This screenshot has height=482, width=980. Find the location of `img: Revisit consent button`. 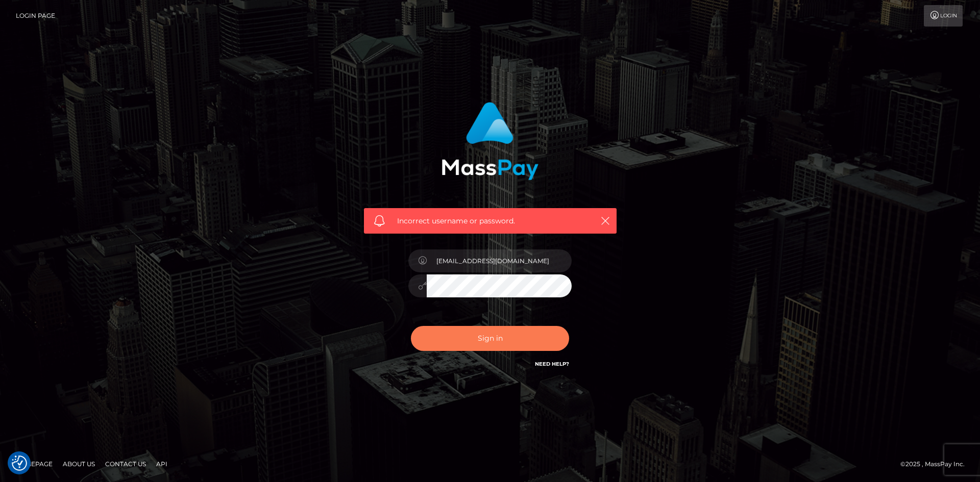

img: Revisit consent button is located at coordinates (20, 463).